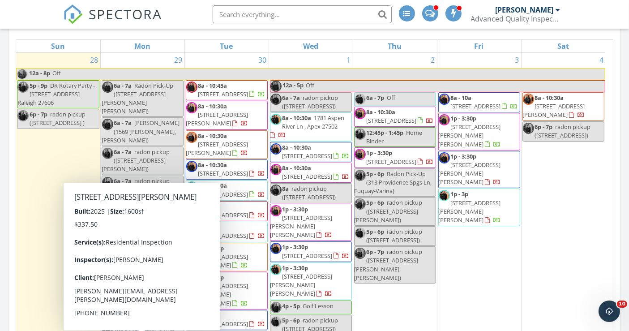 This screenshot has width=629, height=331. Describe the element at coordinates (39, 74) in the screenshot. I see `span: 12a - 8p` at that location.